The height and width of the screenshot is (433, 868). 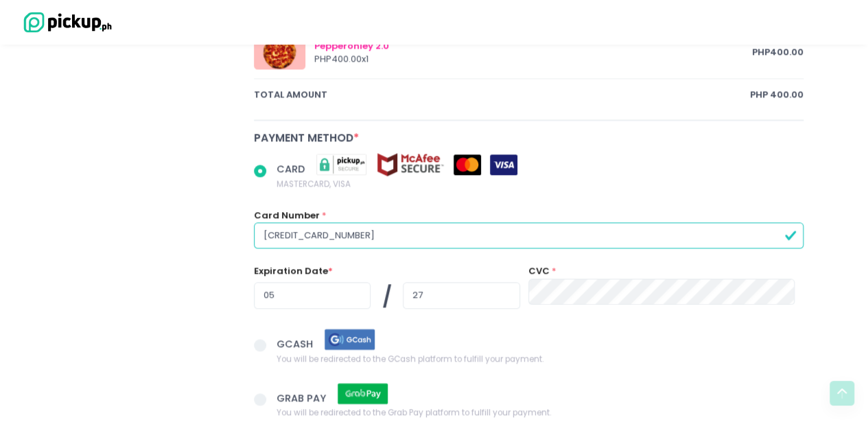 I want to click on span: total amount, so click(x=502, y=94).